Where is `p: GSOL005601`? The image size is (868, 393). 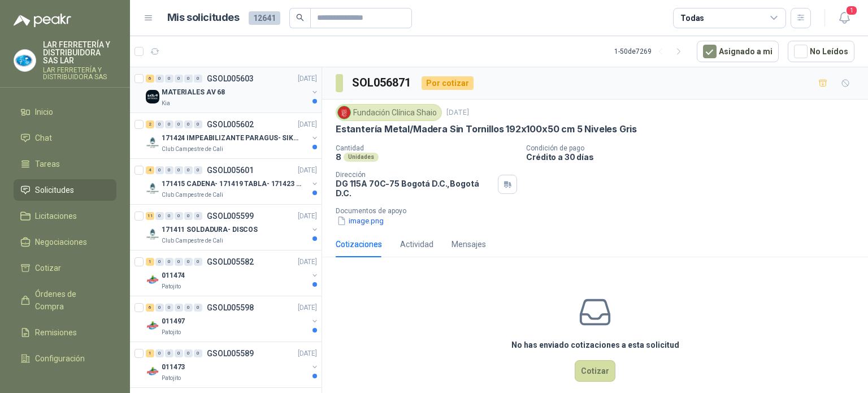
p: GSOL005601 is located at coordinates (230, 170).